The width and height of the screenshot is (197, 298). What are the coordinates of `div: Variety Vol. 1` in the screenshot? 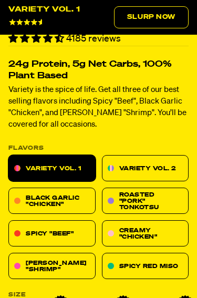 It's located at (44, 9).